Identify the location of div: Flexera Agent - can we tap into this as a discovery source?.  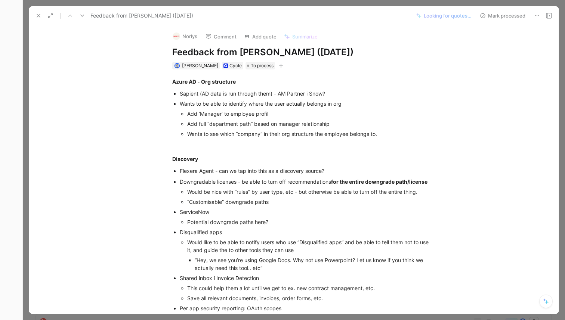
(305, 171).